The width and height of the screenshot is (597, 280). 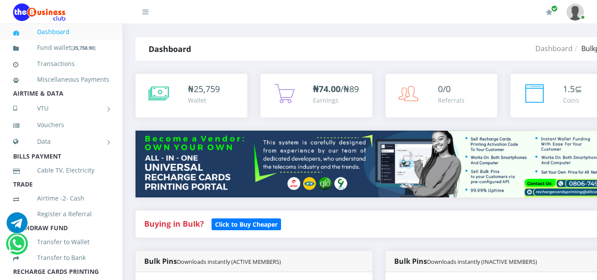 I want to click on a: Fund wallet[25,758.90], so click(x=61, y=48).